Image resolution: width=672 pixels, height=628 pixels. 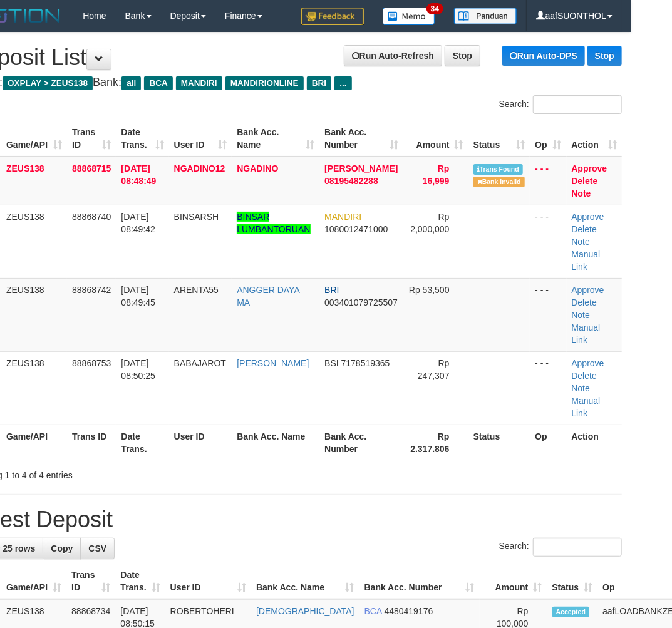 I want to click on img: panduan.png, so click(x=485, y=15).